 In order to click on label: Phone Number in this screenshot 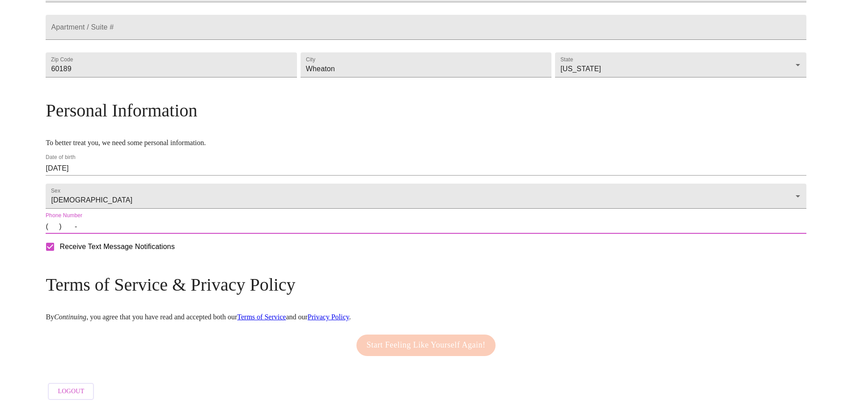, I will do `click(64, 216)`.